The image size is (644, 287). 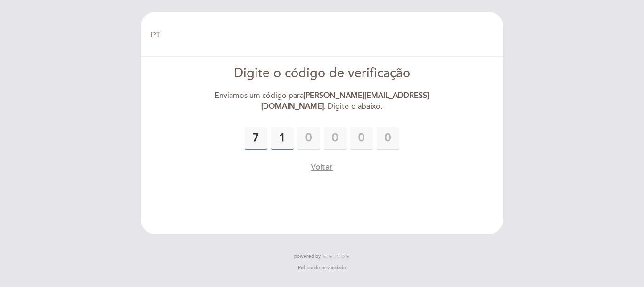 What do you see at coordinates (322, 167) in the screenshot?
I see `button: Voltar` at bounding box center [322, 167].